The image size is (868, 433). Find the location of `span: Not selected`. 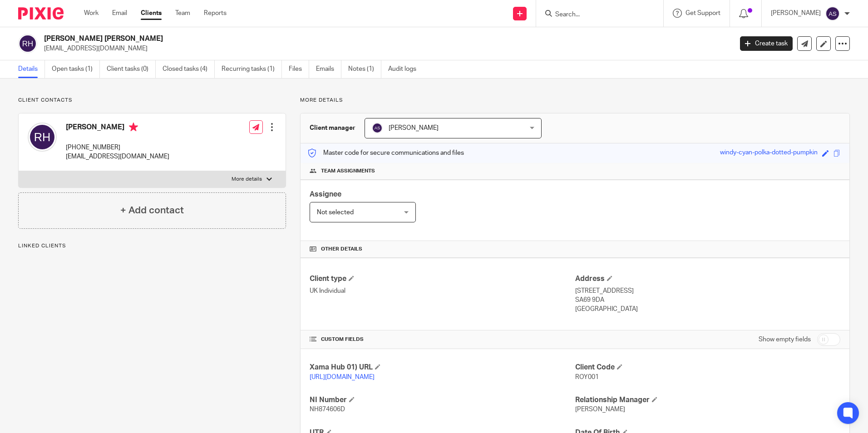

span: Not selected is located at coordinates (335, 212).